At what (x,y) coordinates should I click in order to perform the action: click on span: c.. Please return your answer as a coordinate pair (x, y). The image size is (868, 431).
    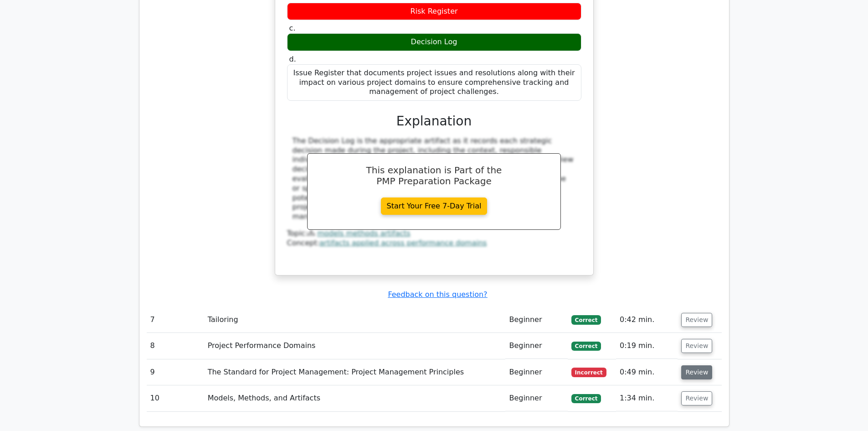
    Looking at the image, I should click on (293, 27).